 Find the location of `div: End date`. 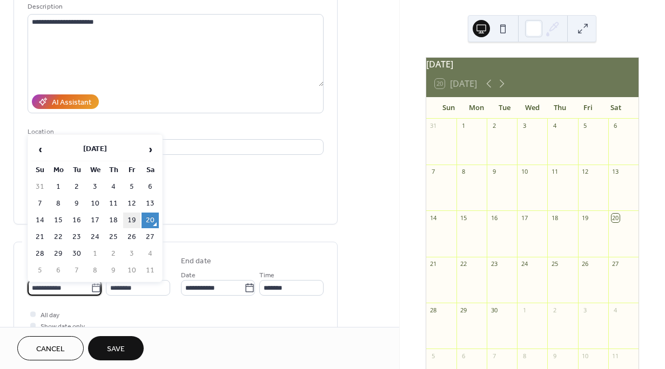

div: End date is located at coordinates (196, 261).